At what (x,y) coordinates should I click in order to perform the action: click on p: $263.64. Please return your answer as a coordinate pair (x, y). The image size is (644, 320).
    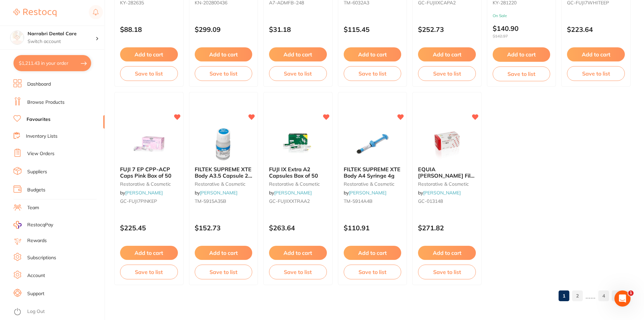
    Looking at the image, I should click on (298, 228).